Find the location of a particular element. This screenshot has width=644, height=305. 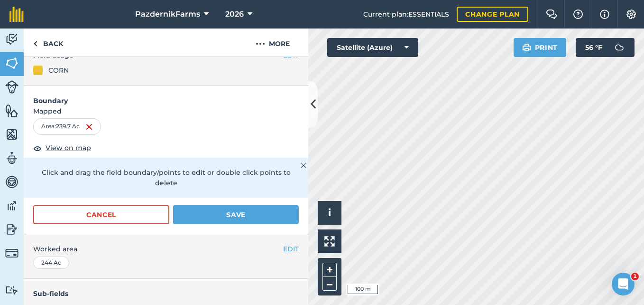

img: Four arrows, one pointing top left, one top right, one bottom right and the last bottom left is located at coordinates (330, 241).